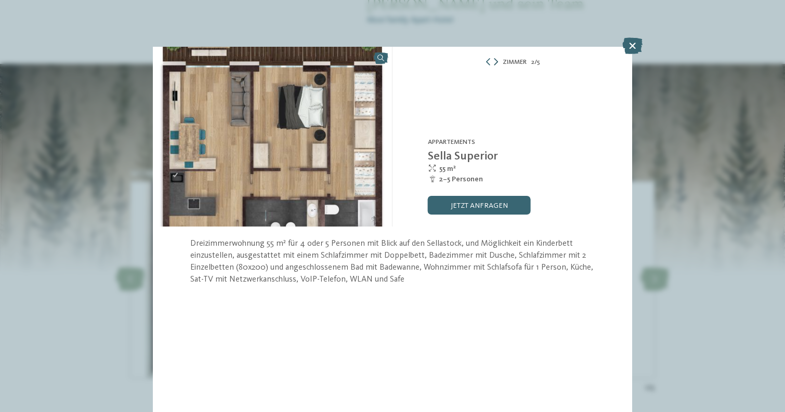  I want to click on span: 55 m², so click(447, 169).